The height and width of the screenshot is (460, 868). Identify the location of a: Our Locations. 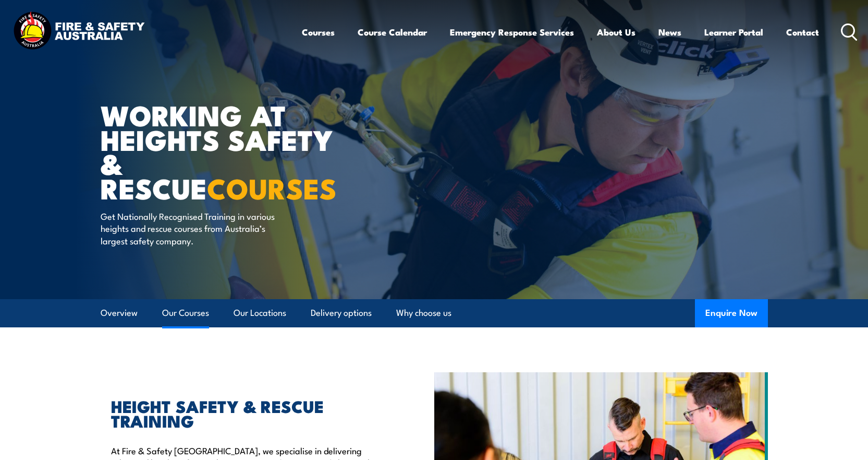
(260, 312).